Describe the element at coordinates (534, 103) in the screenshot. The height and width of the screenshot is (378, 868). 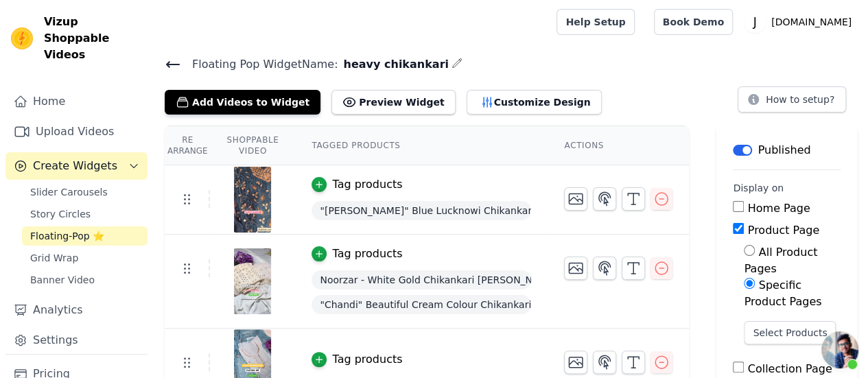
I see `button: Customize Design` at that location.